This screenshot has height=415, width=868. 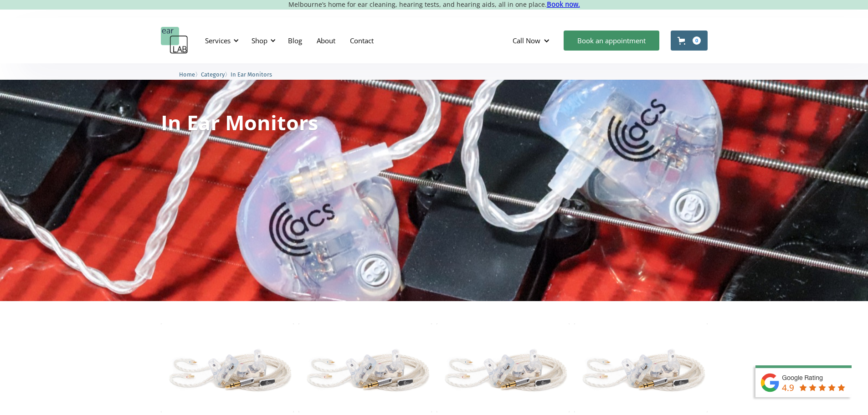 I want to click on img: Evoke2 Ambient Two Driver – In Ear Monitor, so click(x=641, y=368).